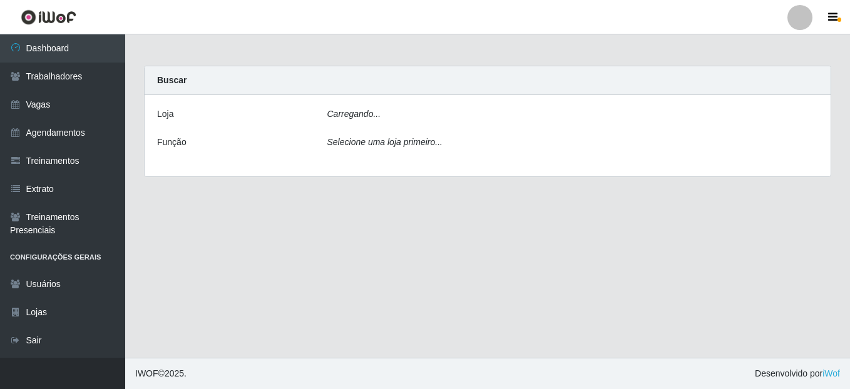  Describe the element at coordinates (146, 374) in the screenshot. I see `span: IWOF` at that location.